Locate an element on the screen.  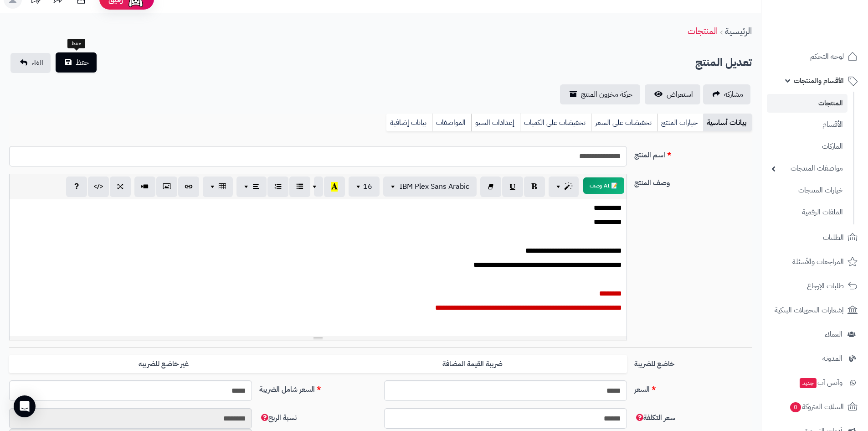
a: إشعارات التحويلات البنكية is located at coordinates (814, 310).